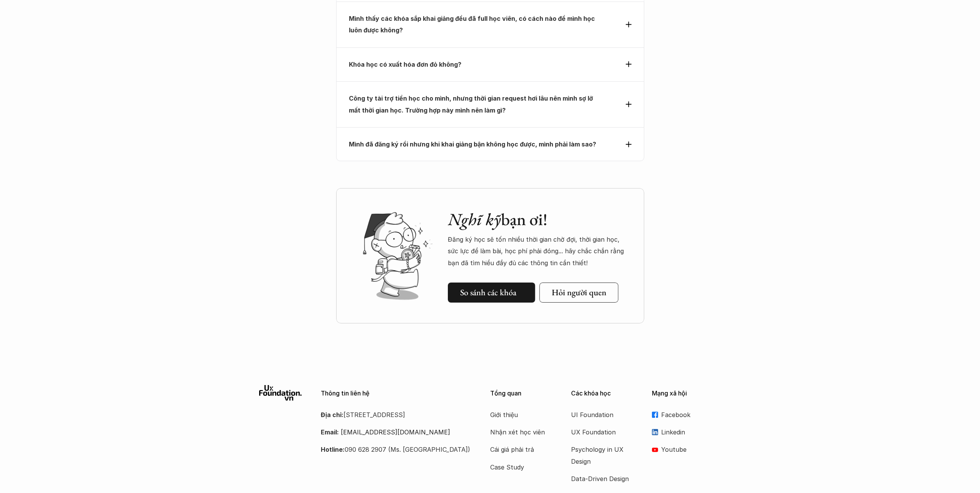  What do you see at coordinates (691, 432) in the screenshot?
I see `p: Linkedin` at bounding box center [691, 432].